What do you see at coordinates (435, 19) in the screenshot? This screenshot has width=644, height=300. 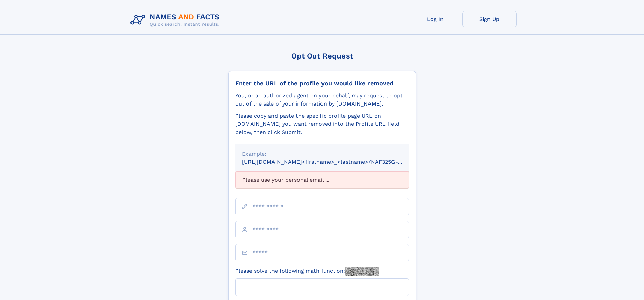 I see `a: Log In` at bounding box center [435, 19].